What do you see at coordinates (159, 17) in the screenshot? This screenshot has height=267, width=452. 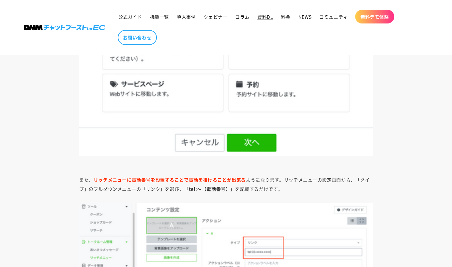 I see `span: 機能一覧` at bounding box center [159, 17].